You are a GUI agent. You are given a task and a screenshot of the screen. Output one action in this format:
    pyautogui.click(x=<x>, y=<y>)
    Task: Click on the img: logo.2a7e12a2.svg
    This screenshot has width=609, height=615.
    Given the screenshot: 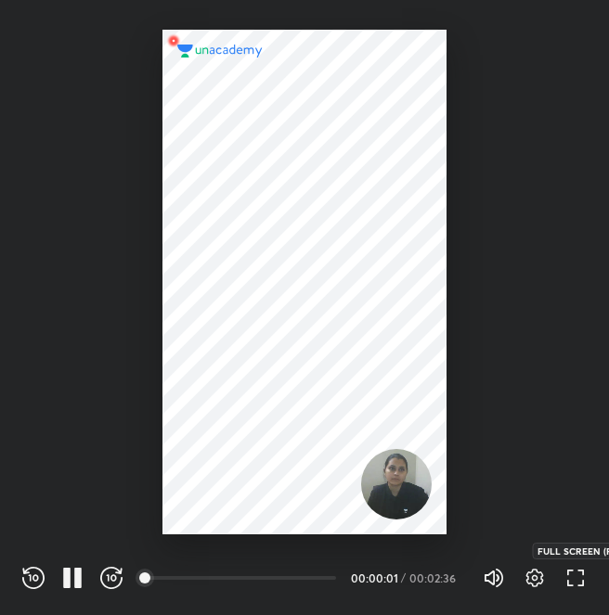 What is the action you would take?
    pyautogui.click(x=220, y=51)
    